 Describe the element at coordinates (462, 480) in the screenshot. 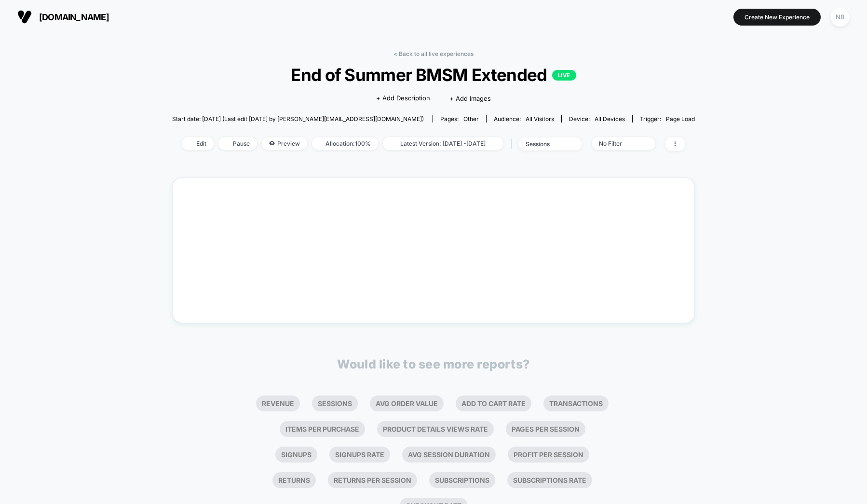

I see `li: Subscriptions` at that location.